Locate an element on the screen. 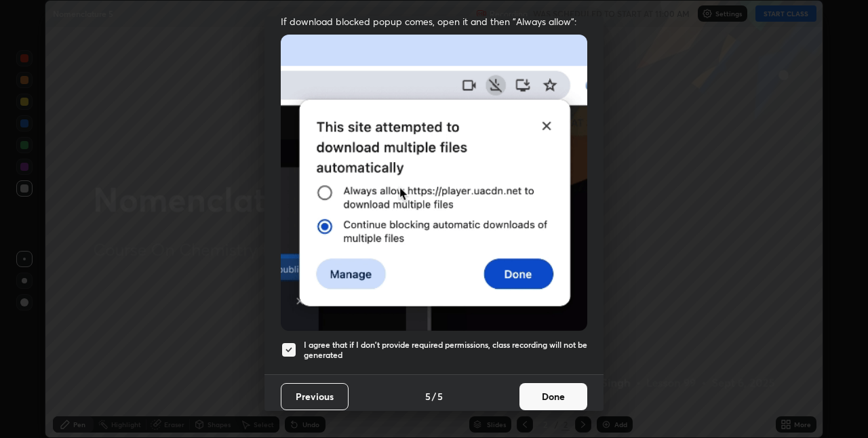 The image size is (868, 438). img: downloads-permission-blocked.gif is located at coordinates (434, 182).